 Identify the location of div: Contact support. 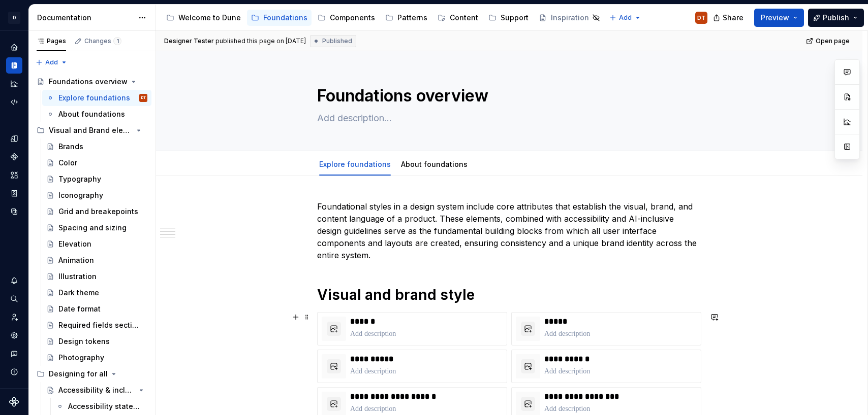
(14, 354).